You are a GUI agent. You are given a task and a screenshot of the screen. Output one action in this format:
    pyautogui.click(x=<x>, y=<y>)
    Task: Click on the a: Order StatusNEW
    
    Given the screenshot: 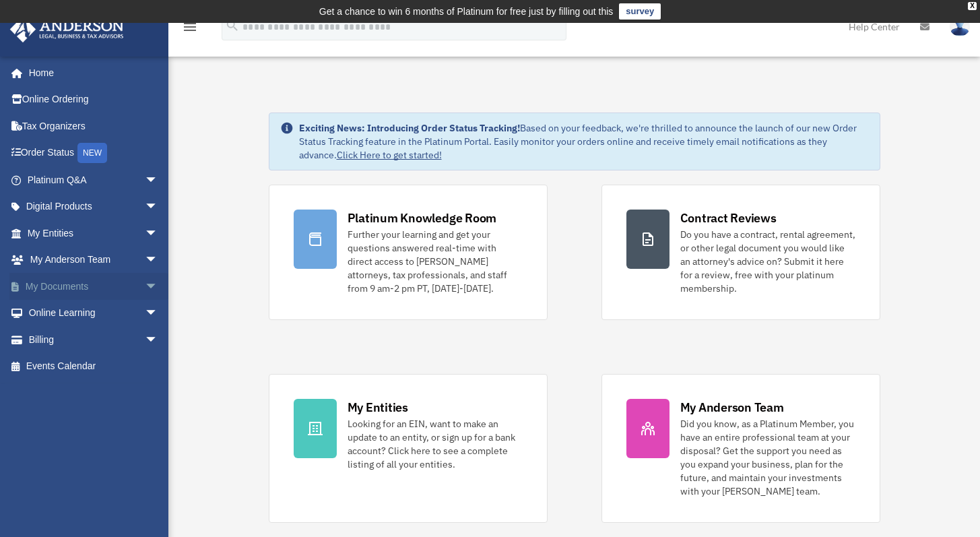 What is the action you would take?
    pyautogui.click(x=94, y=153)
    